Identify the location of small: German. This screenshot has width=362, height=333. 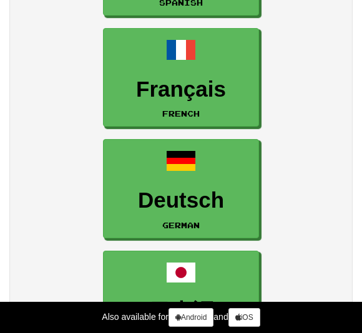
(181, 225).